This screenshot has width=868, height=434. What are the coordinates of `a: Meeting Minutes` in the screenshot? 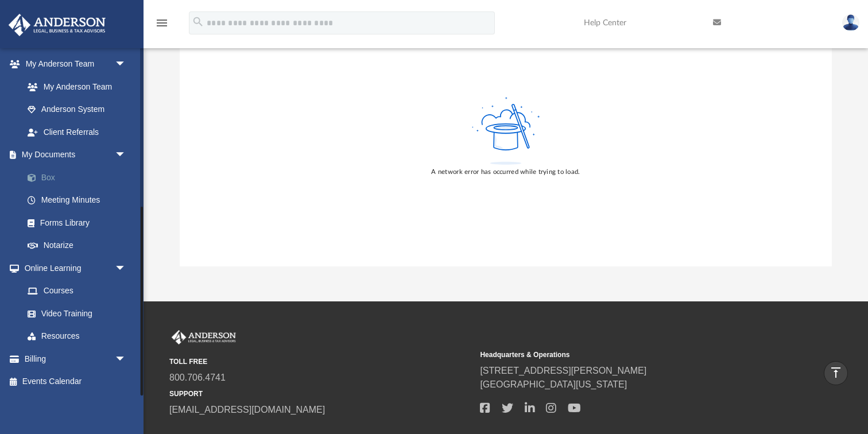 It's located at (80, 201).